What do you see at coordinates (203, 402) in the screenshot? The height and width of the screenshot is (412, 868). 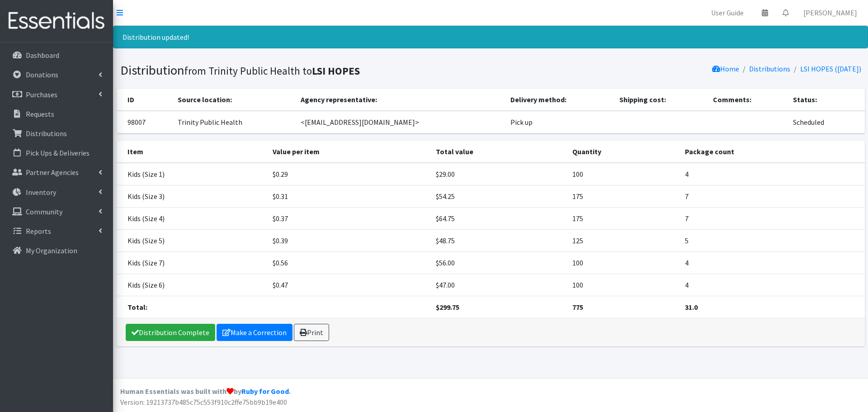 I see `span: Version: 19213737b485c75c553f910c2ffe75bb9b19e400` at bounding box center [203, 402].